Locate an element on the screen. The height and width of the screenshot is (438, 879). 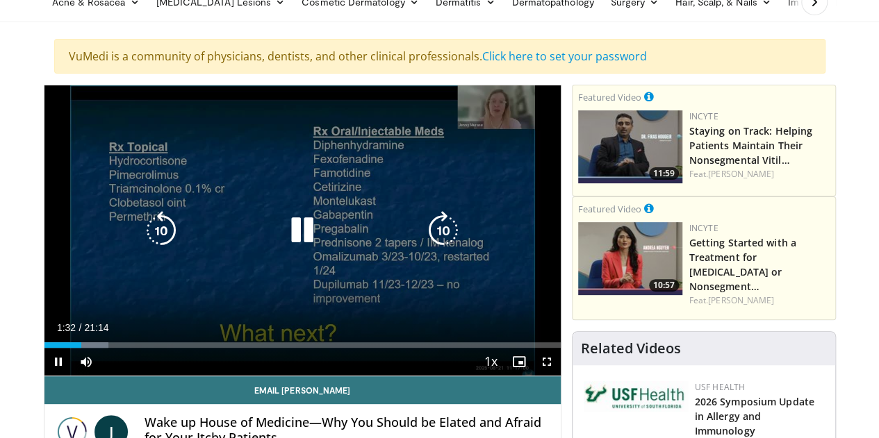
img: 6ba8804a-8538-4002-95e7-a8f8012d4a11.png.150x105_q85_autocrop_double_scale_upscale_version-0.2.jpg is located at coordinates (636, 397).